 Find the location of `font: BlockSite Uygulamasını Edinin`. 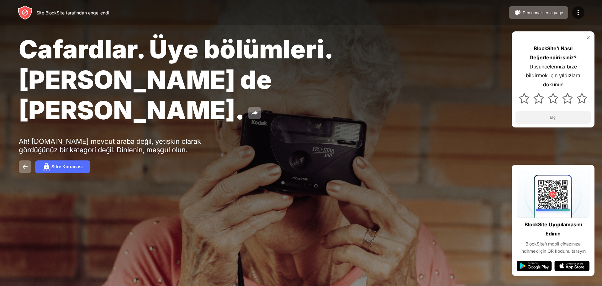

font: BlockSite Uygulamasını Edinin is located at coordinates (553, 229).